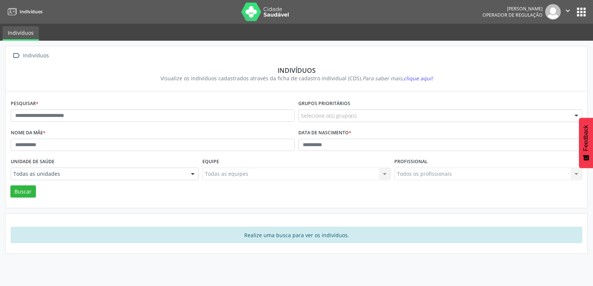 The height and width of the screenshot is (286, 593). Describe the element at coordinates (296, 235) in the screenshot. I see `div: Realize uma busca para ver os indivíduos.` at that location.